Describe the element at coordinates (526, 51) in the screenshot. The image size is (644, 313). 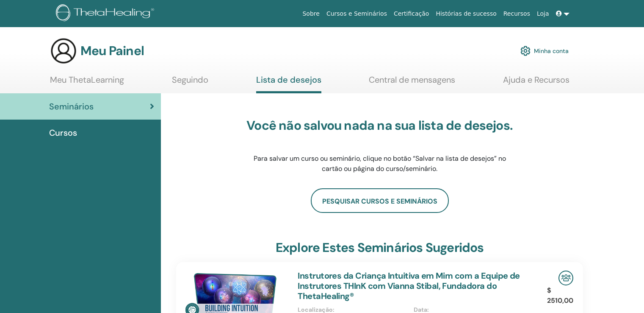
I see `img: cog.svg` at that location.